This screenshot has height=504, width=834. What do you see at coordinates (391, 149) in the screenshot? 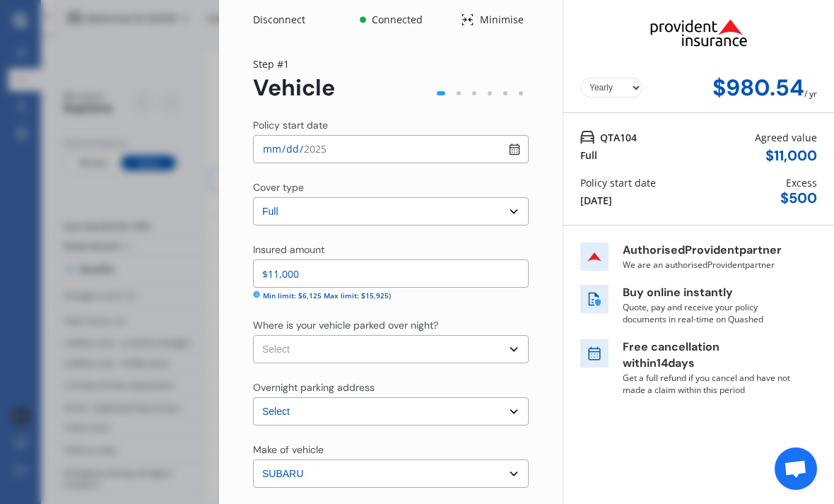
I see `input: dd / mm / yyyy` at bounding box center [391, 149].